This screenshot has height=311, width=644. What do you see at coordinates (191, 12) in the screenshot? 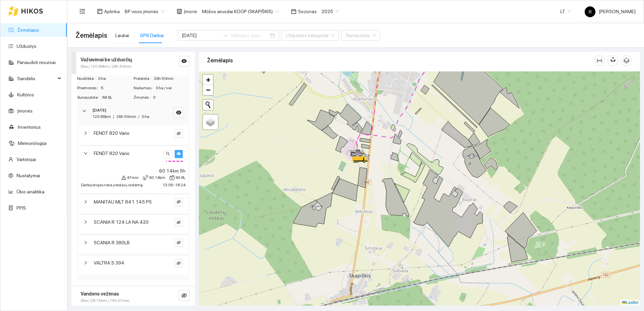
I see `span: Įmonė :` at bounding box center [191, 12].